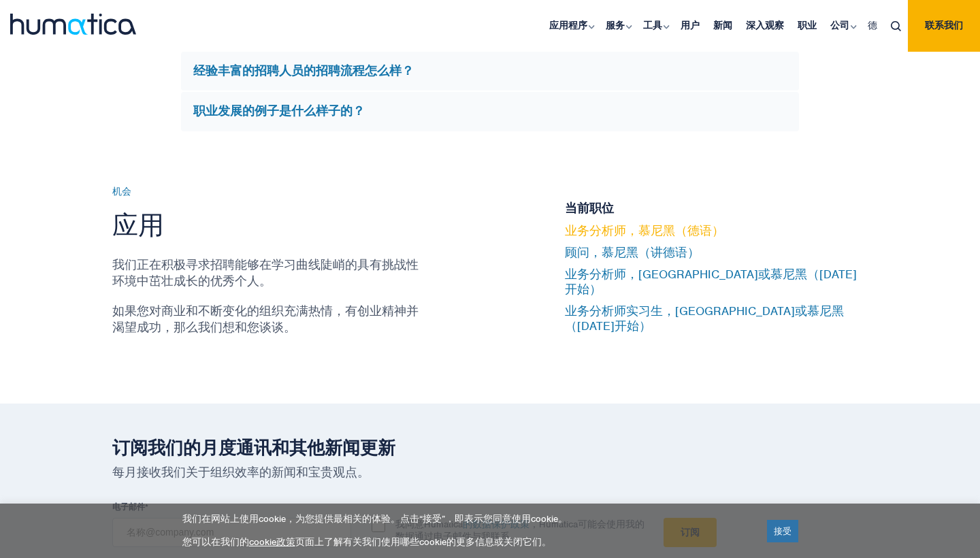  I want to click on p: 我们在网站上使用cookie，为您提供最相关的体验。点击“接受”，即表示您同意使用cookie。, so click(466, 519).